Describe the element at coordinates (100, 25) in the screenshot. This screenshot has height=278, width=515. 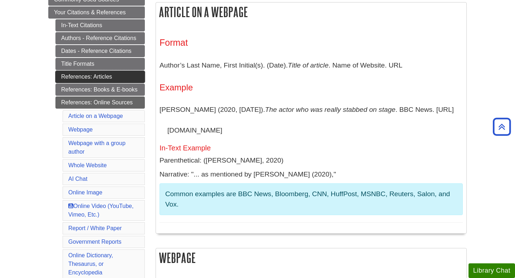
I see `a: In-Text Citations` at that location.